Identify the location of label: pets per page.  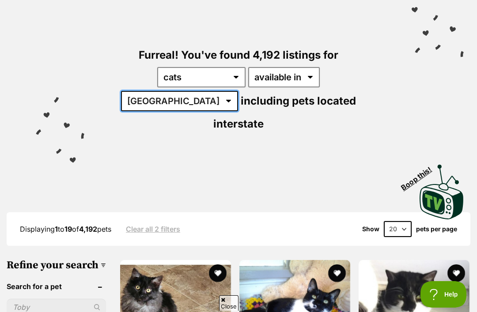
(436, 229).